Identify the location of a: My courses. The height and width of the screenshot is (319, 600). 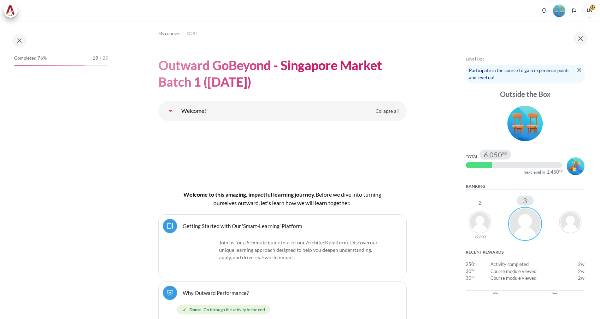
(169, 34).